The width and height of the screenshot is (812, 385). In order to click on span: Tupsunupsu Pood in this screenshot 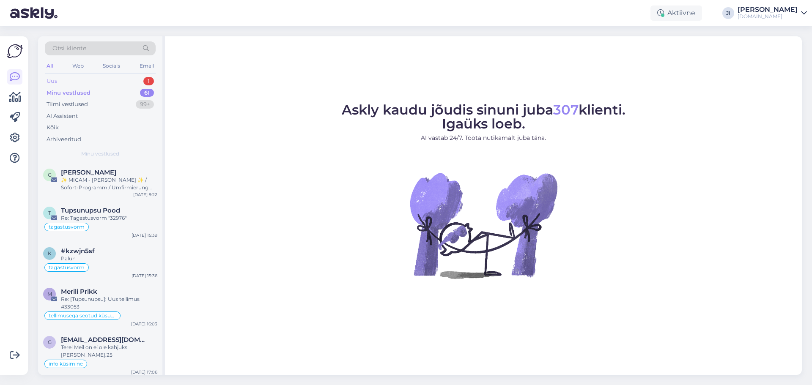, I will do `click(90, 211)`.